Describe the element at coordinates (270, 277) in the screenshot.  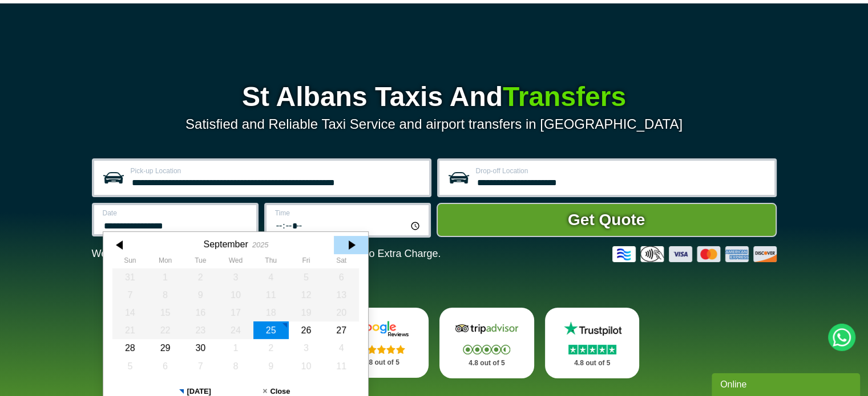
I see `div: 04 September 2025` at that location.